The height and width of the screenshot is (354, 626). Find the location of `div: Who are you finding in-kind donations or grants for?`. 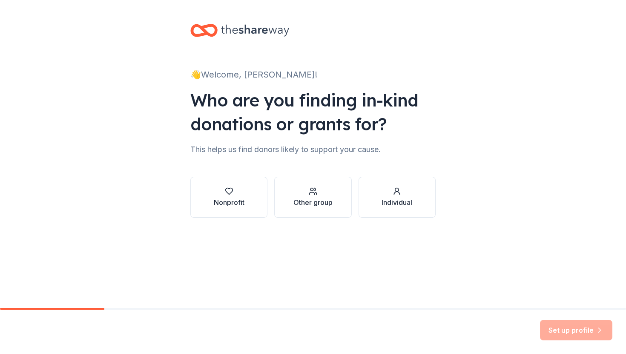

div: Who are you finding in-kind donations or grants for? is located at coordinates (313, 112).